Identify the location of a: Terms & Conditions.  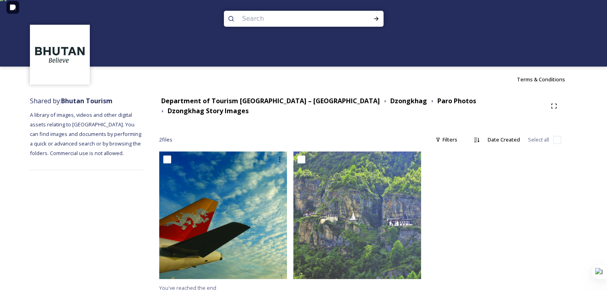
(546, 79).